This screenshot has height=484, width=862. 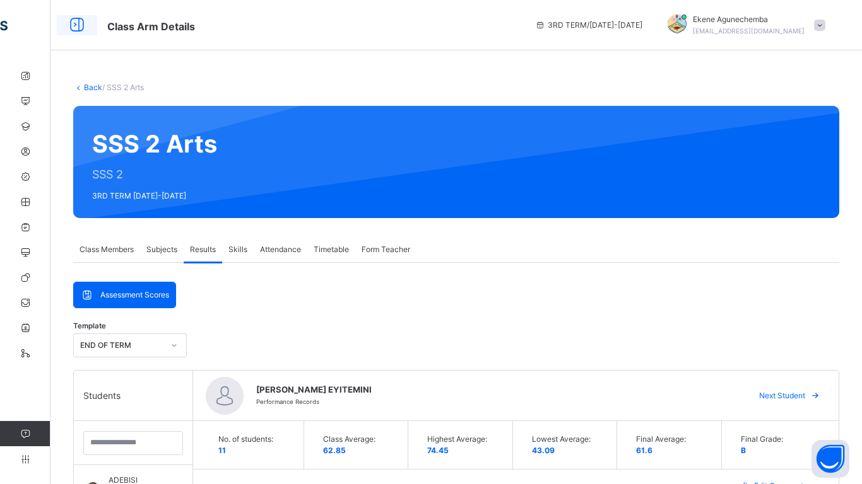 I want to click on span: Students, so click(x=102, y=395).